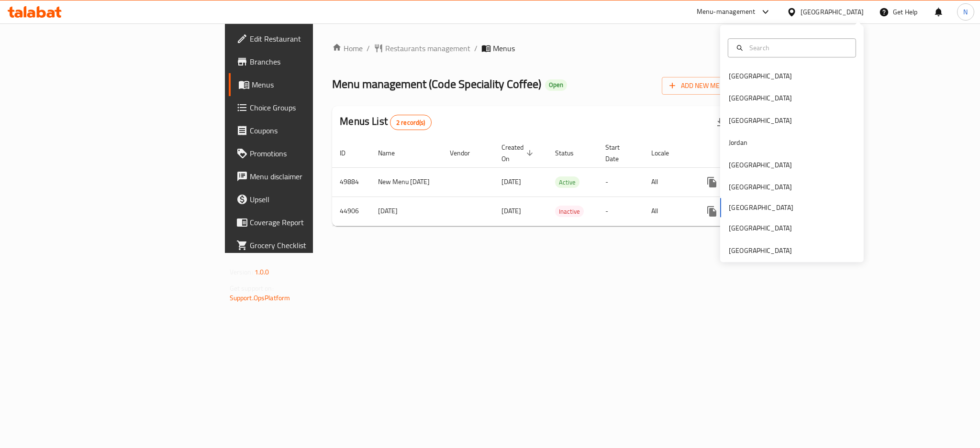 The height and width of the screenshot is (448, 980). What do you see at coordinates (316, 38) in the screenshot?
I see `span: Edit Restaurant` at bounding box center [316, 38].